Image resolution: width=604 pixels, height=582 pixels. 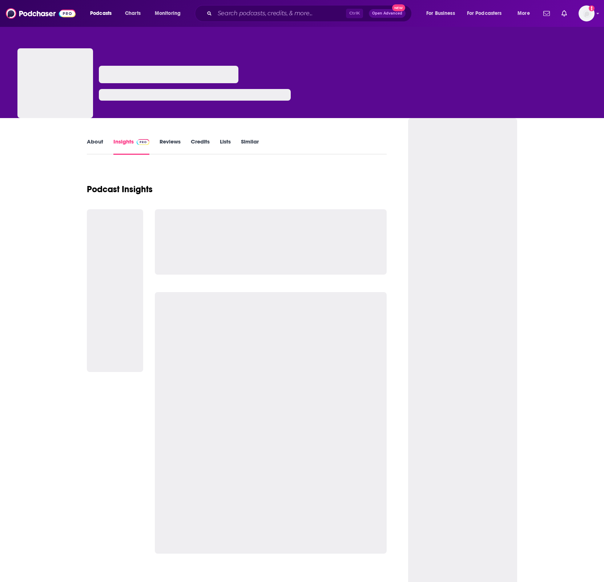 What do you see at coordinates (387, 13) in the screenshot?
I see `button: Open AdvancedNew` at bounding box center [387, 13].